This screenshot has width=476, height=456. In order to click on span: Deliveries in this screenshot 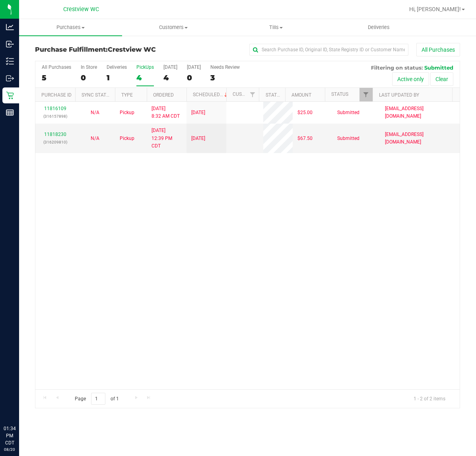, I will do `click(379, 28)`.